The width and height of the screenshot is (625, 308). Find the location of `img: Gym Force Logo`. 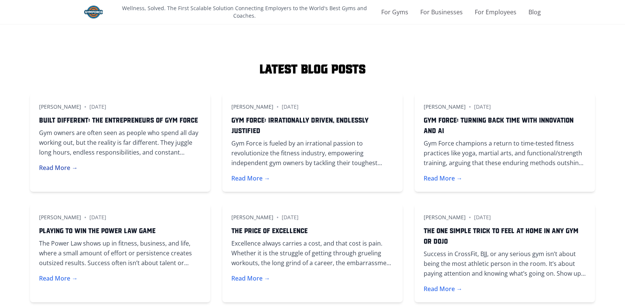

img: Gym Force Logo is located at coordinates (94, 12).